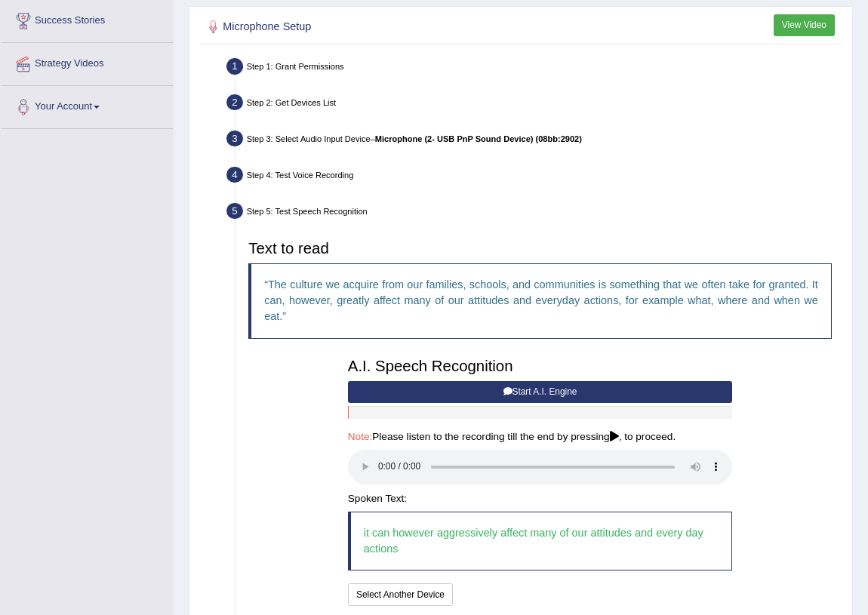 The height and width of the screenshot is (615, 868). I want to click on a: Strategy Videos, so click(87, 62).